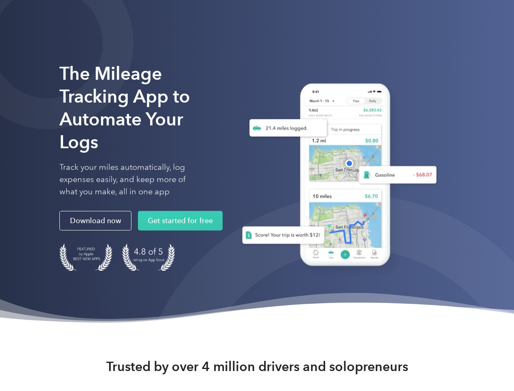 Image resolution: width=514 pixels, height=391 pixels. Describe the element at coordinates (95, 221) in the screenshot. I see `a: Download now` at that location.